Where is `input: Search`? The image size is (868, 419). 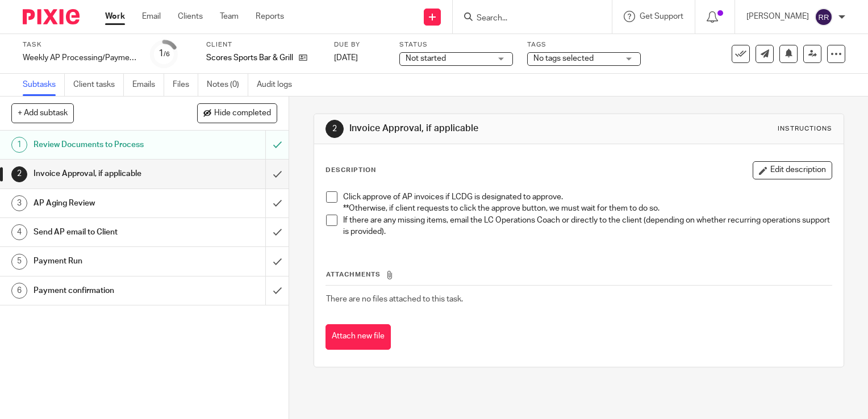 input: Search is located at coordinates (526, 19).